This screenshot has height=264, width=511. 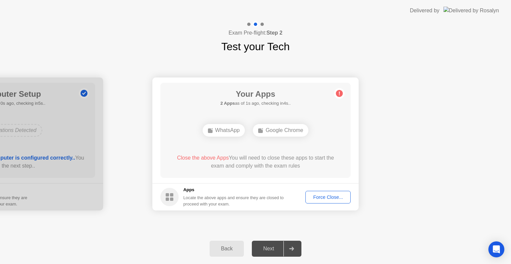 What do you see at coordinates (269, 249) in the screenshot?
I see `div: Next` at bounding box center [269, 249].